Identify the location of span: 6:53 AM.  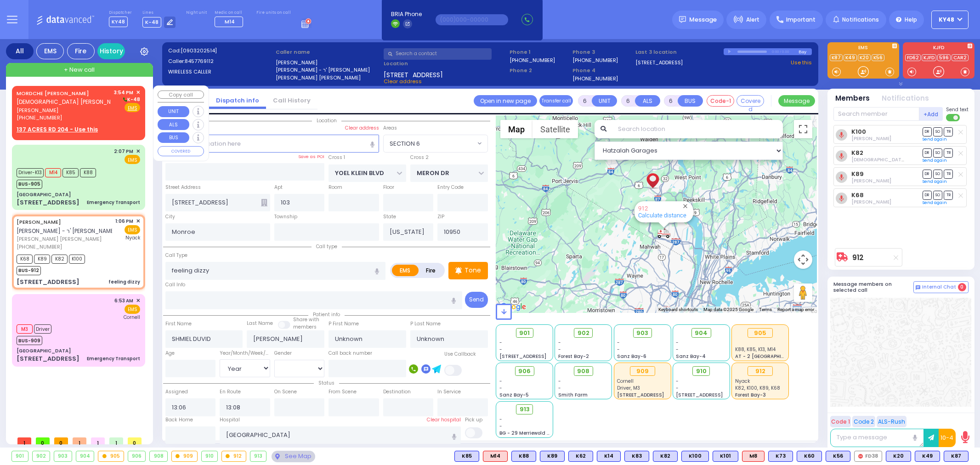
(123, 301).